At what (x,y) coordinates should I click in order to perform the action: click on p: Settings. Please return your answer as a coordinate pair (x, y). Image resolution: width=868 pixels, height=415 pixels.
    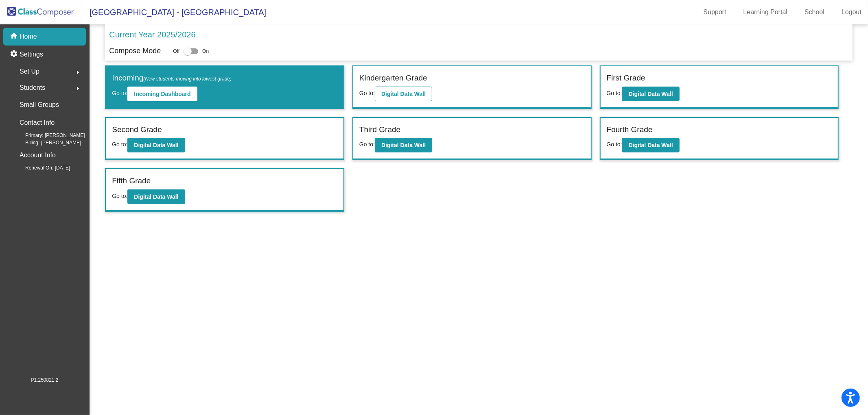
    Looking at the image, I should click on (31, 55).